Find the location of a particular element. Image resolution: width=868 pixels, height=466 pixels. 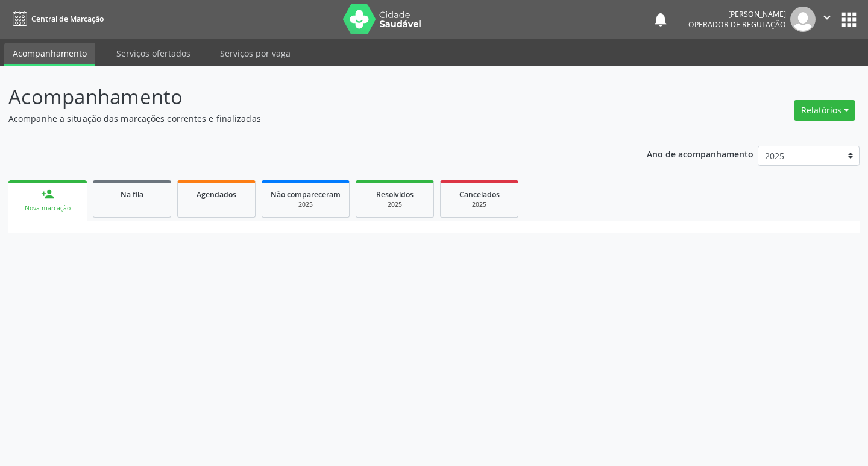

div: person_add is located at coordinates (47, 194).